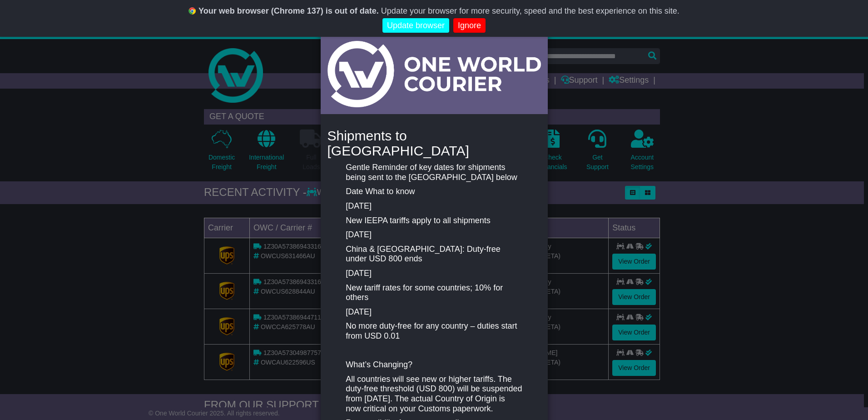 This screenshot has width=868, height=420. What do you see at coordinates (433, 192) in the screenshot?
I see `p: Date What to know` at bounding box center [433, 192].